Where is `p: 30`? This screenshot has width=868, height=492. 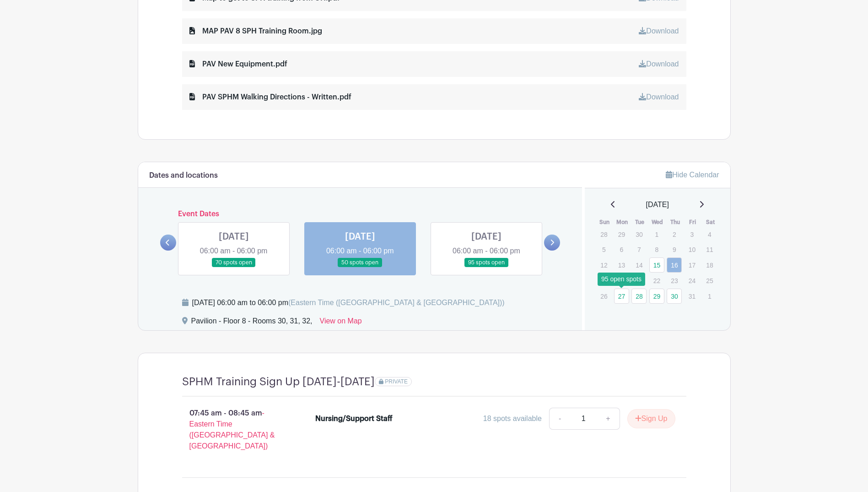
p: 30 is located at coordinates (638, 234).